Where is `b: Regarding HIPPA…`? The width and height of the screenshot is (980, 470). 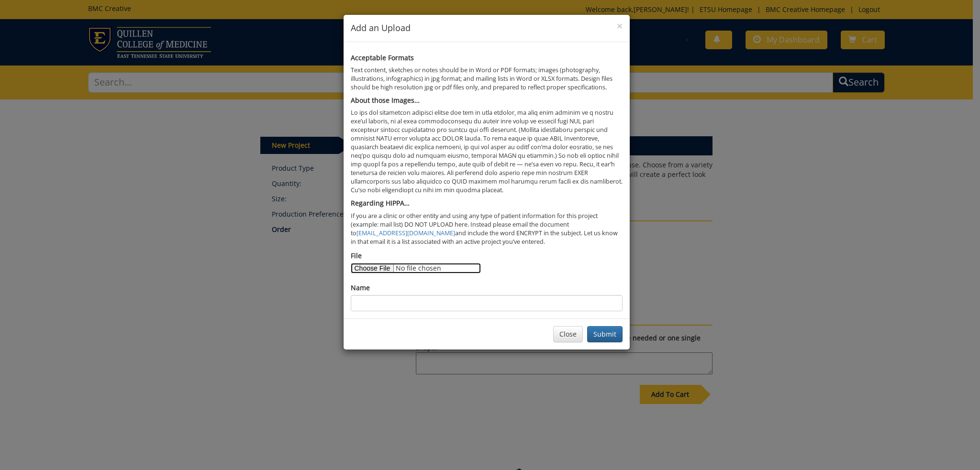
b: Regarding HIPPA… is located at coordinates (380, 203).